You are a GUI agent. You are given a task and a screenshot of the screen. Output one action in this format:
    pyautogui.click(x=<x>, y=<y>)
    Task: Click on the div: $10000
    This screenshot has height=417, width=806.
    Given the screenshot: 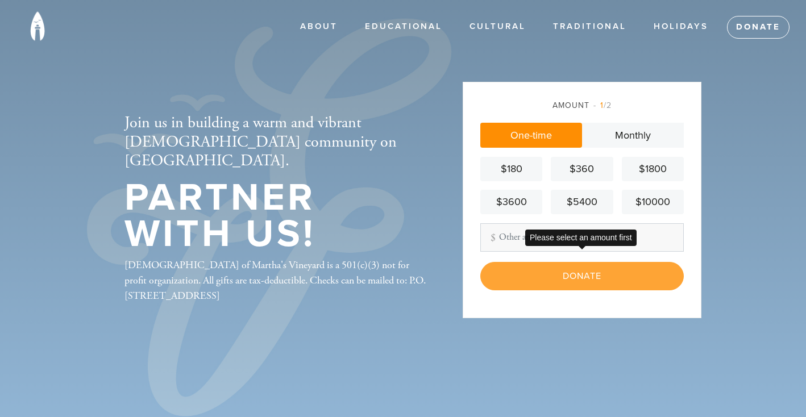 What is the action you would take?
    pyautogui.click(x=653, y=202)
    